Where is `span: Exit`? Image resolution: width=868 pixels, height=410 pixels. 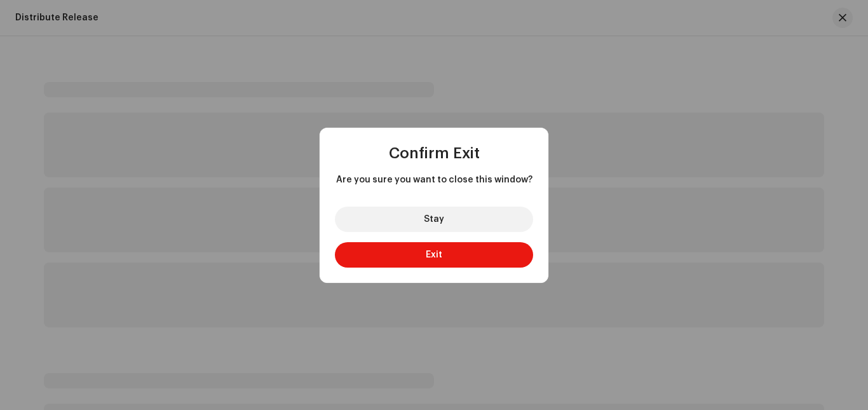 span: Exit is located at coordinates (434, 255).